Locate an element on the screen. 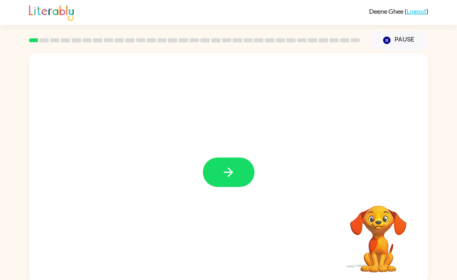 This screenshot has height=280, width=457. a: Logout is located at coordinates (416, 11).